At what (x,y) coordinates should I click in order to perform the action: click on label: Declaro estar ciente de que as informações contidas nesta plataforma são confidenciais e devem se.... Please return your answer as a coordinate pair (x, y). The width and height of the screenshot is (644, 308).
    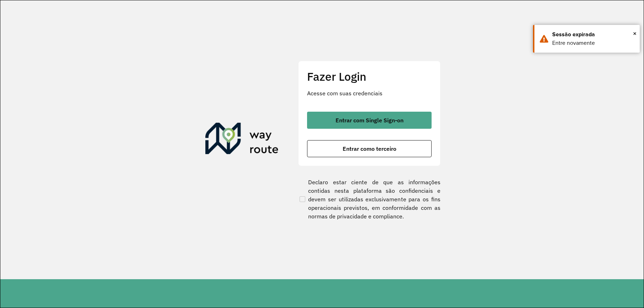
    Looking at the image, I should click on (369, 199).